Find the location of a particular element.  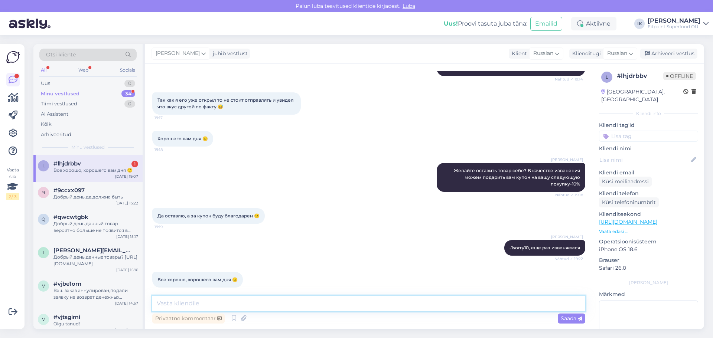

div: 1 is located at coordinates (135, 164).